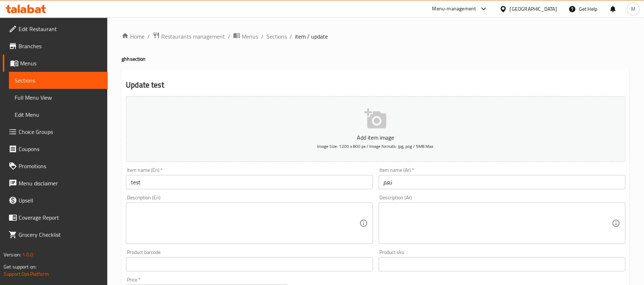  What do you see at coordinates (55, 46) in the screenshot?
I see `a: Branches` at bounding box center [55, 46].